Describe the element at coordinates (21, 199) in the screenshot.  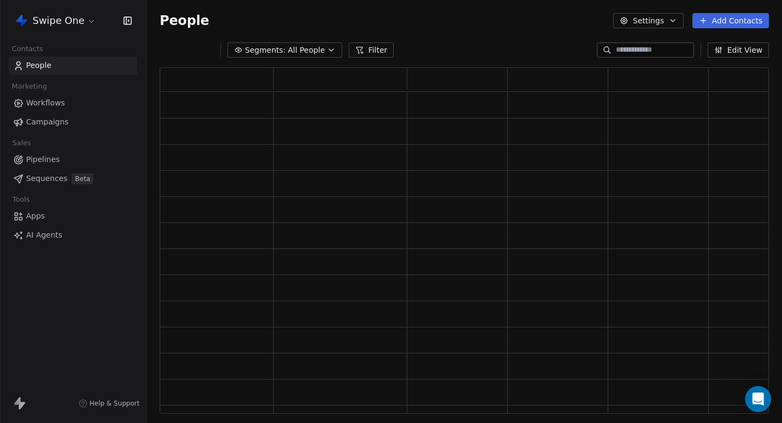
I see `span: Tools` at that location.